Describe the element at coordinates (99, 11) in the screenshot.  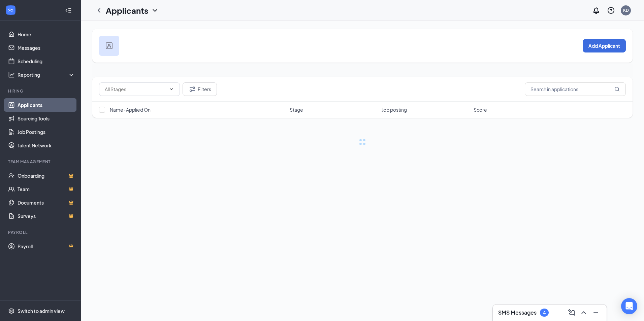
I see `svg: ChevronLeft` at that location.